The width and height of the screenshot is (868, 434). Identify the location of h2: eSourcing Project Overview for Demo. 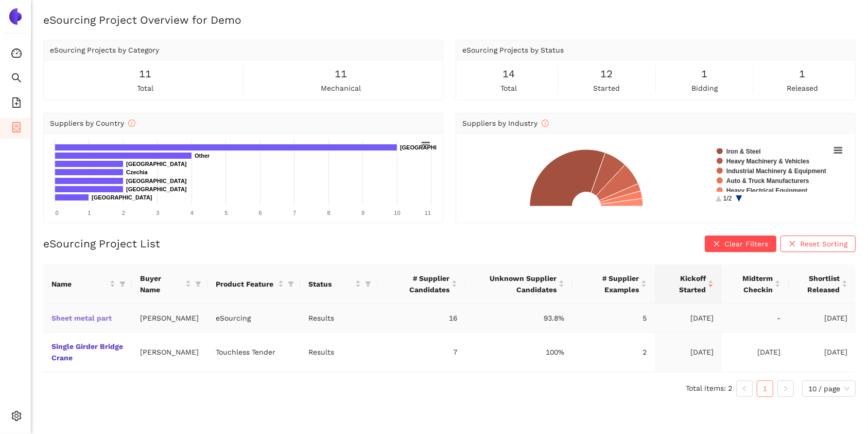
(449, 20).